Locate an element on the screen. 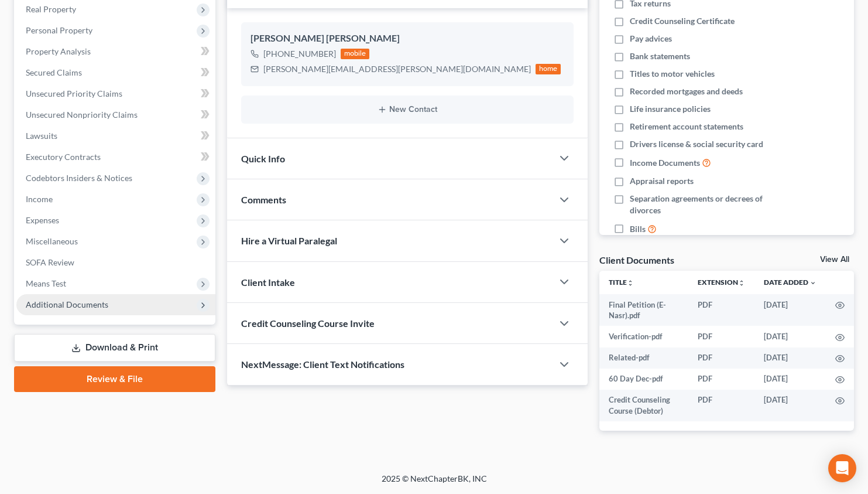 This screenshot has height=494, width=868. span: Bills is located at coordinates (638, 229).